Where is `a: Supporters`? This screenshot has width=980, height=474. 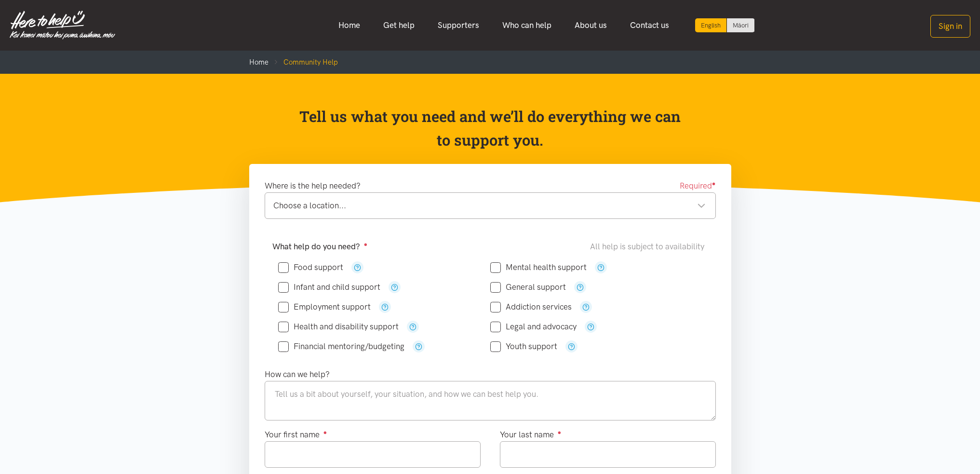
a: Supporters is located at coordinates (458, 25).